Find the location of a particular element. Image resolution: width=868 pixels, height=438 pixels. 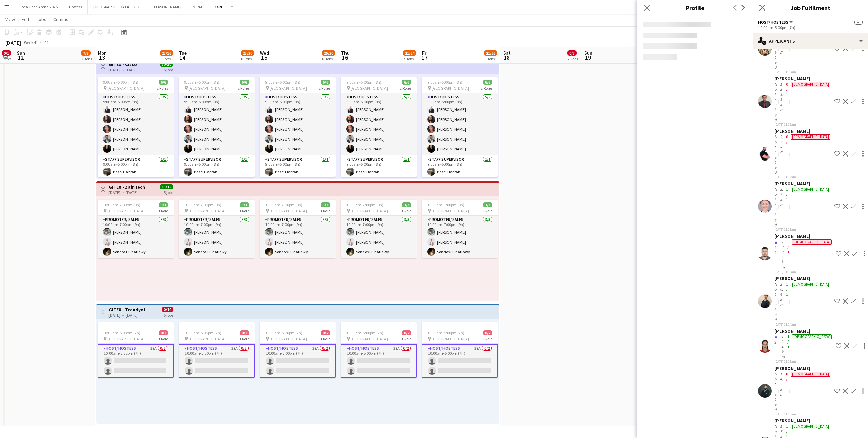

span: 15 is located at coordinates (264, 57).